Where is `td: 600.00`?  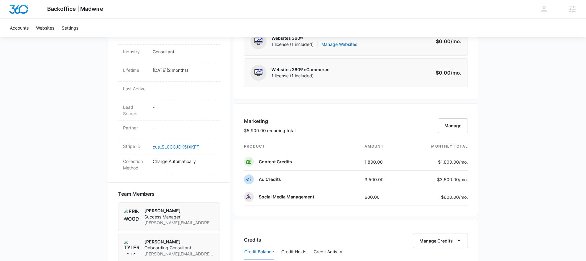
td: 600.00 is located at coordinates (382, 197).